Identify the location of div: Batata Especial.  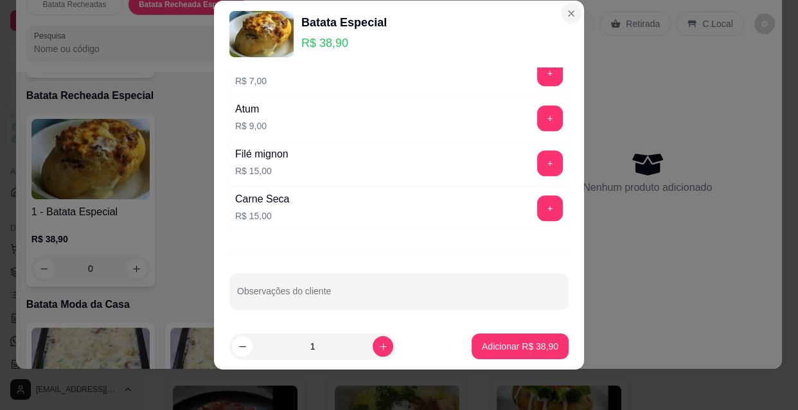
(344, 22).